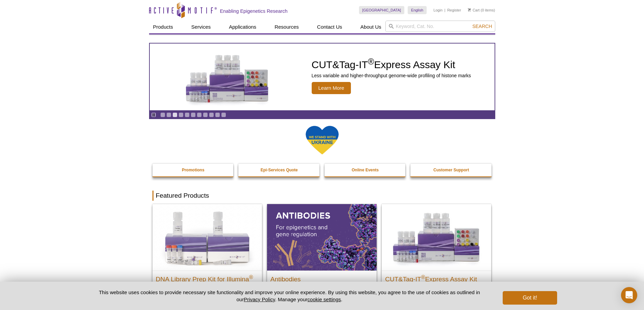 The width and height of the screenshot is (644, 310). I want to click on p: Less variable and higher-throughput genome-wide profiling of histone marks, so click(391, 75).